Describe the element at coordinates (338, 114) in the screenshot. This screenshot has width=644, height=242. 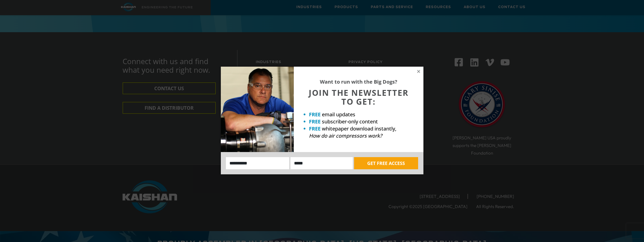
I see `span: email updates` at that location.